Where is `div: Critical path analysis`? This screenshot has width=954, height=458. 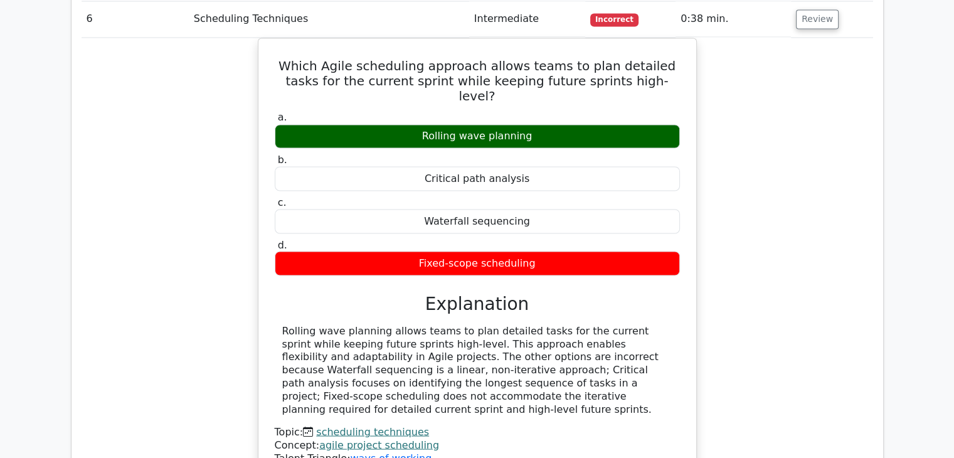 div: Critical path analysis is located at coordinates (477, 178).